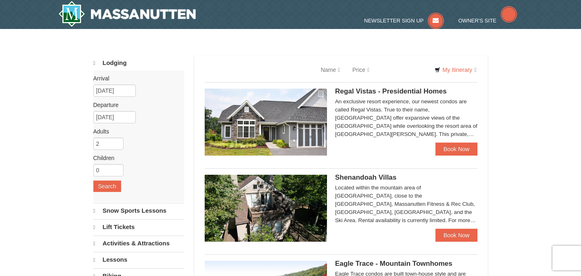  I want to click on span: Regal Vistas - Presidential Homes, so click(391, 91).